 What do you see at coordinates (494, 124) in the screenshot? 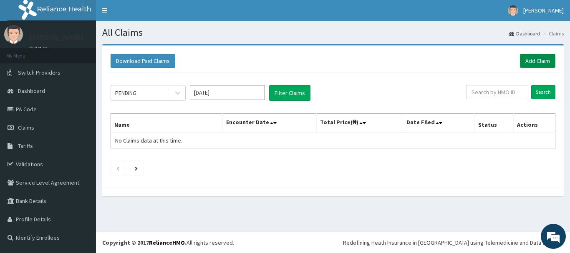
I see `th: Status` at bounding box center [494, 124].